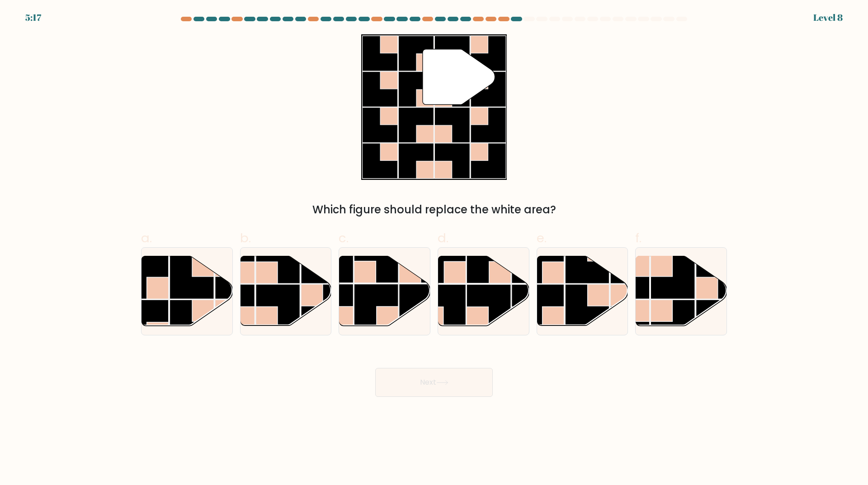 The width and height of the screenshot is (868, 485). I want to click on span: e., so click(542, 238).